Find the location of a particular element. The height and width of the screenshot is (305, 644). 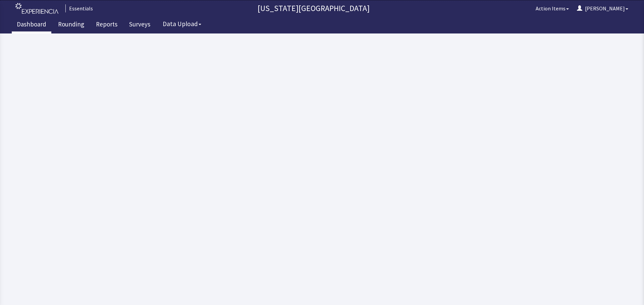

button: Data Upload is located at coordinates (182, 24).